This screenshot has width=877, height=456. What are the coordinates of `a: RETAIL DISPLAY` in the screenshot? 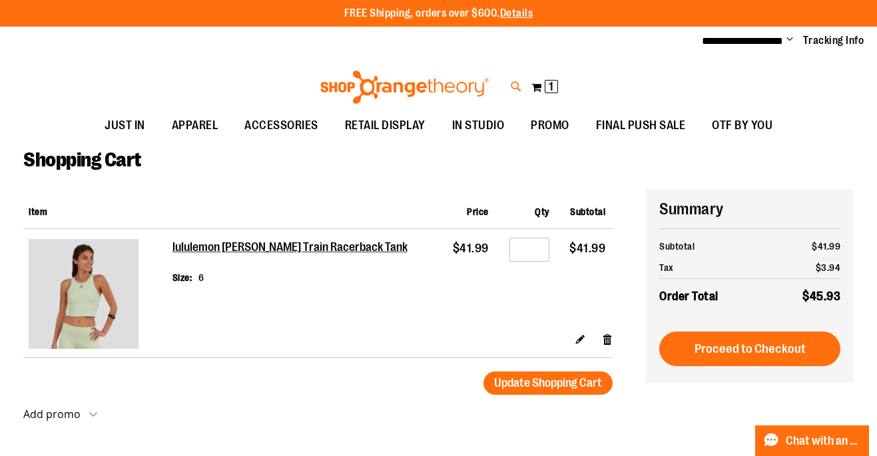 It's located at (385, 126).